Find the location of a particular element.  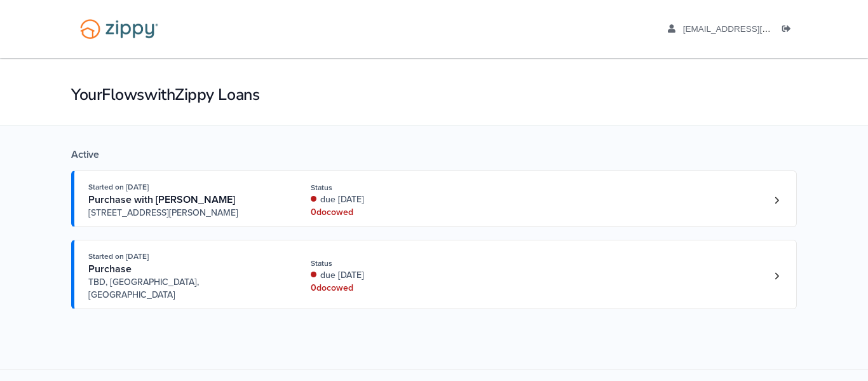

a: Loan number 4209726 is located at coordinates (776, 276).